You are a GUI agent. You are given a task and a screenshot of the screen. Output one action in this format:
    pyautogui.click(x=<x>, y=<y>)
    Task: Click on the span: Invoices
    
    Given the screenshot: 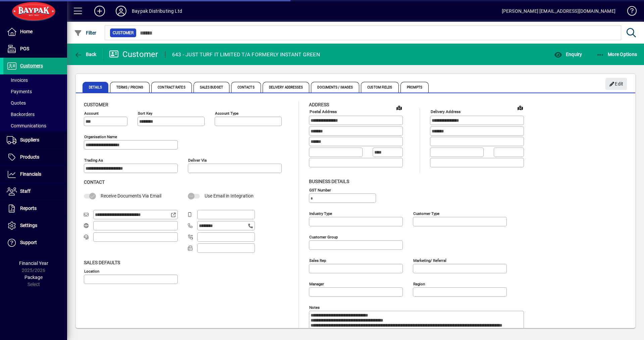 What is the action you would take?
    pyautogui.click(x=17, y=80)
    